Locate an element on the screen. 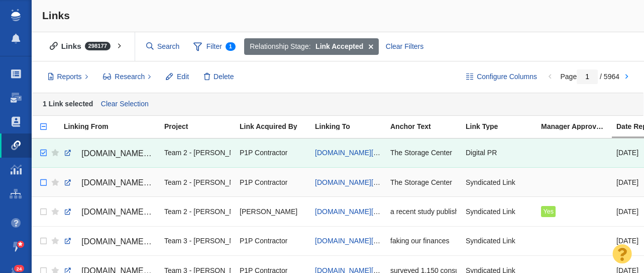 The width and height of the screenshot is (644, 273). div: Clear Filters is located at coordinates (405, 47).